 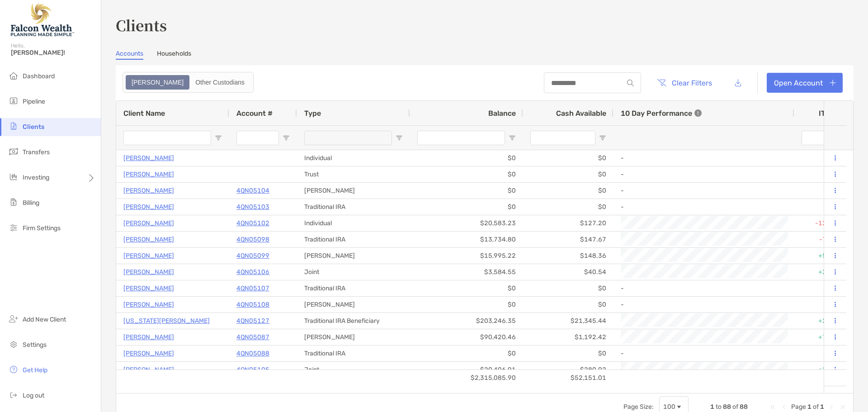 I want to click on p: 4QN05105, so click(x=253, y=369).